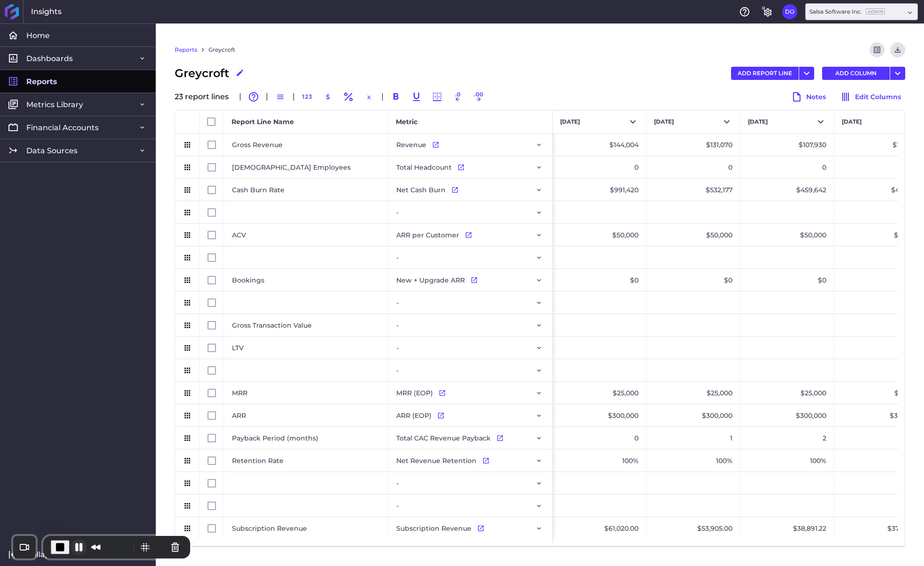  Describe the element at coordinates (436, 460) in the screenshot. I see `span: Net Revenue Retention` at that location.